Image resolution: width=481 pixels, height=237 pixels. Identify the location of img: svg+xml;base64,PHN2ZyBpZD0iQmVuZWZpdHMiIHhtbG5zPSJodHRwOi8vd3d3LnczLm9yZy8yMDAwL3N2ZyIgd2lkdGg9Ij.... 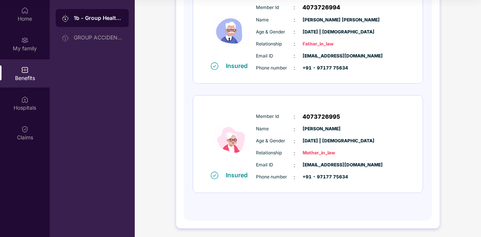
(25, 70).